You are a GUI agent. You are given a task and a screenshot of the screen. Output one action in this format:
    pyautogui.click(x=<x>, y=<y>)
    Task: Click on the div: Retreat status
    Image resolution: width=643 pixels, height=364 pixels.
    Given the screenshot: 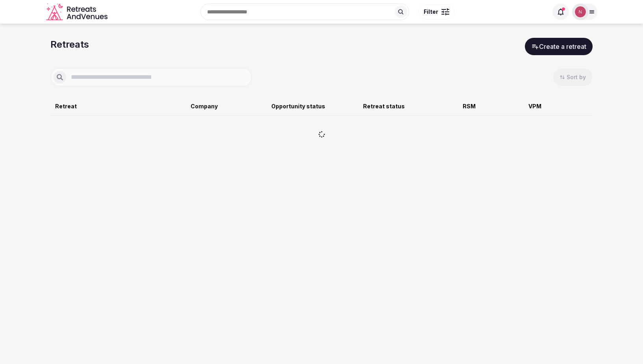 What is the action you would take?
    pyautogui.click(x=409, y=106)
    